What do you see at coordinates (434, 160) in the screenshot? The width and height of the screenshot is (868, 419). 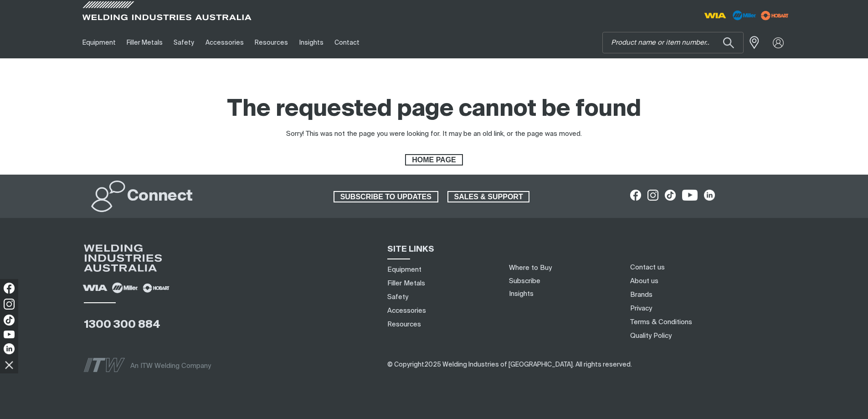 I see `span: HOME PAGE` at bounding box center [434, 160].